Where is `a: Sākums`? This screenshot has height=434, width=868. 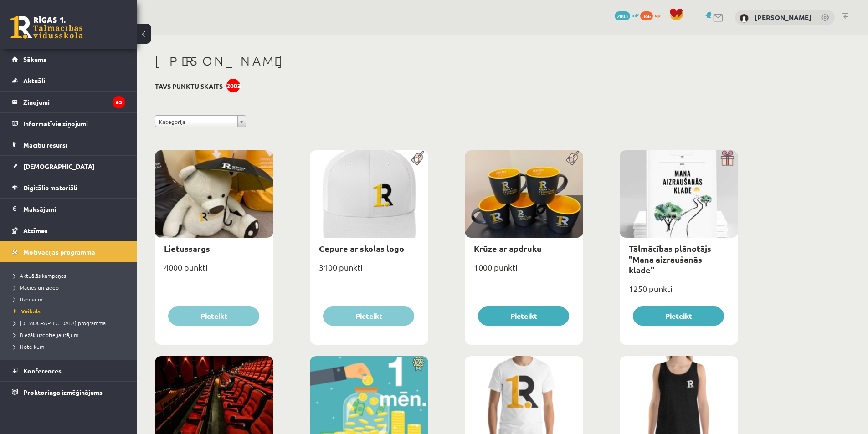 a: Sākums is located at coordinates (68, 59).